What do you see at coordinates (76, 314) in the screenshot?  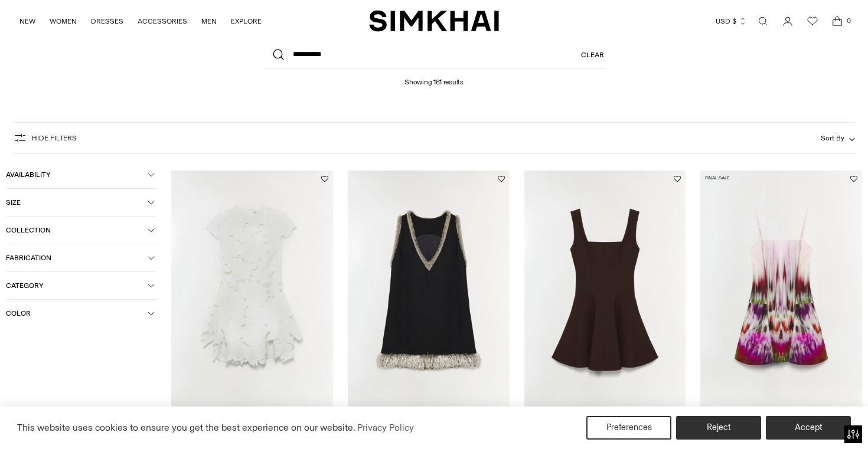 I see `span: Color` at bounding box center [76, 314].